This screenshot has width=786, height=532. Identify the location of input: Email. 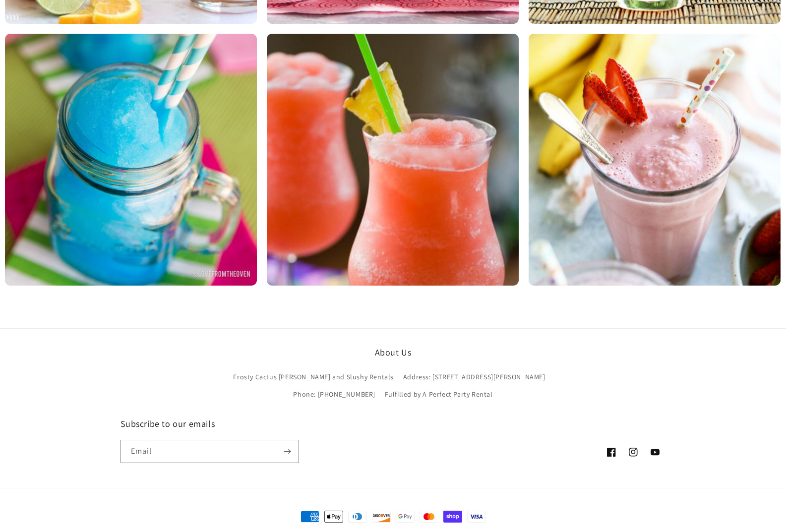
(210, 451).